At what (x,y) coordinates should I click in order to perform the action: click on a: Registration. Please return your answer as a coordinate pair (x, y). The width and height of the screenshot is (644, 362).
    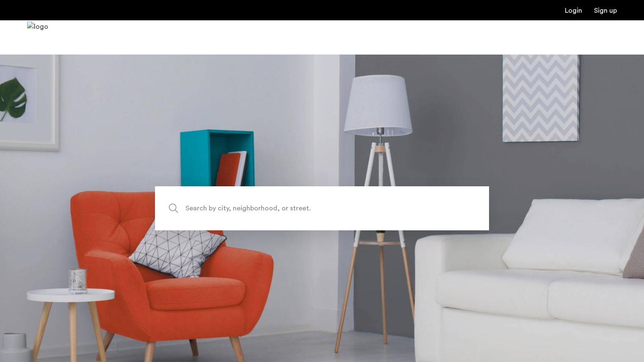
    Looking at the image, I should click on (605, 10).